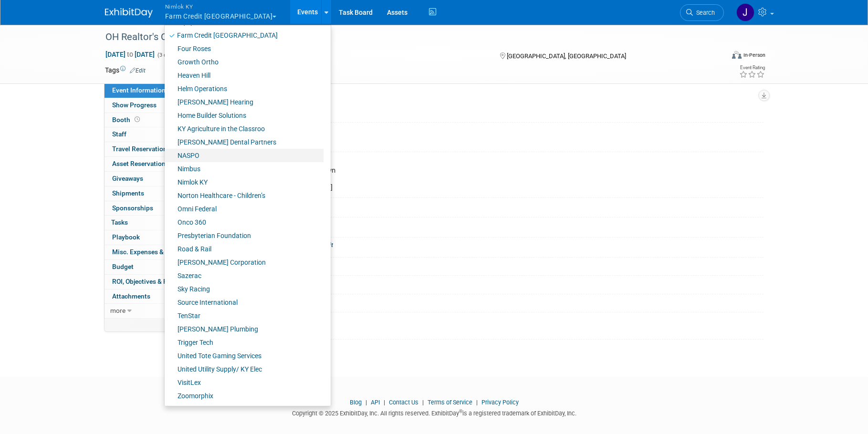  What do you see at coordinates (244, 156) in the screenshot?
I see `a: NASPO` at bounding box center [244, 156].